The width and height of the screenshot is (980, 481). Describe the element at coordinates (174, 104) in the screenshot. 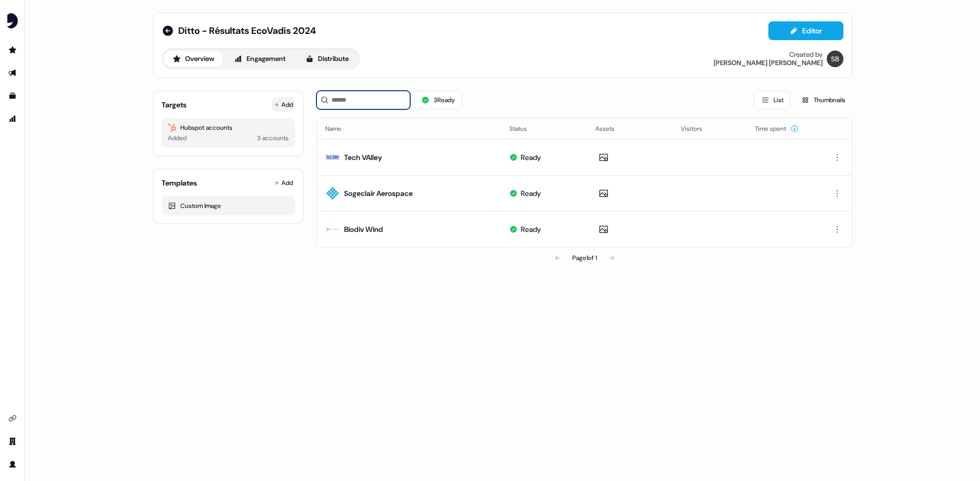

I see `div: Targets` at that location.